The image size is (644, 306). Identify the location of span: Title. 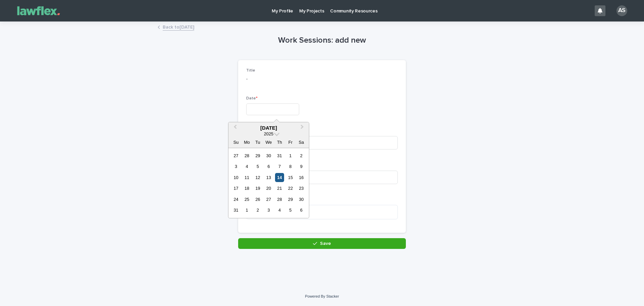
(251, 71).